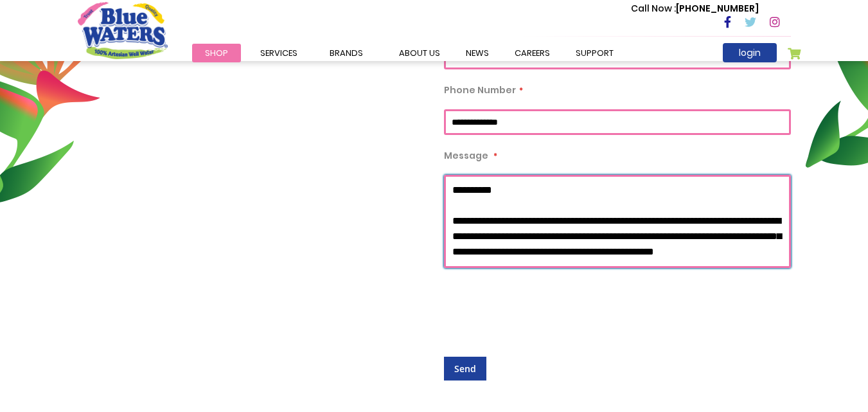 Image resolution: width=868 pixels, height=412 pixels. What do you see at coordinates (465, 368) in the screenshot?
I see `button: Send` at bounding box center [465, 368].